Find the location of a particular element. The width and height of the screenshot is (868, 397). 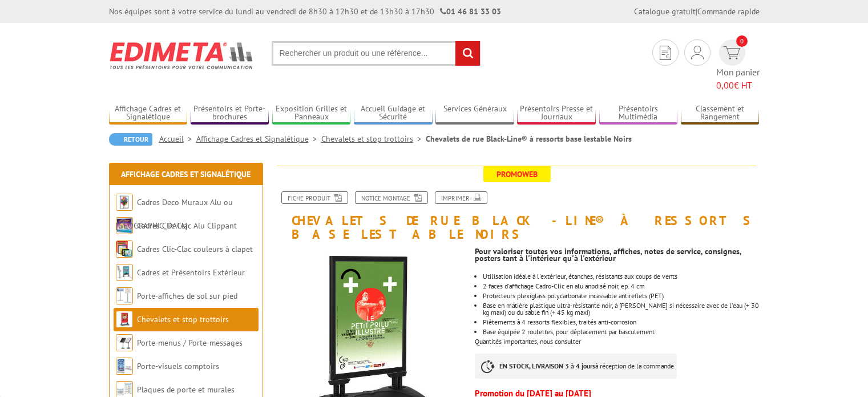

strong: EN STOCK, LIVRAISON 3 à 4 jours is located at coordinates (548, 365).